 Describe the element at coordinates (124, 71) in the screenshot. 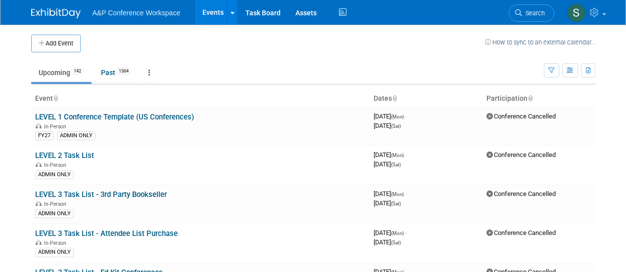

I see `span: 1364` at that location.